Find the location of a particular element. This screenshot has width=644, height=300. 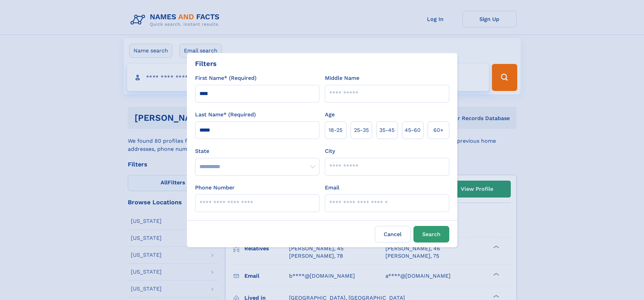

label: Phone Number is located at coordinates (215, 188).